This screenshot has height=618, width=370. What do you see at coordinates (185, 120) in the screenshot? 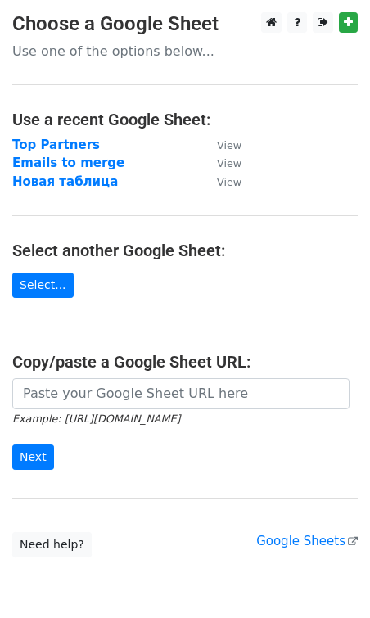
I see `h4: Use a recent Google Sheet:` at bounding box center [185, 120].